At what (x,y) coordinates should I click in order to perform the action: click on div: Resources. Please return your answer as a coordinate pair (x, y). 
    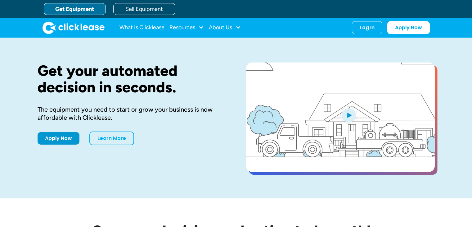
    Looking at the image, I should click on (187, 28).